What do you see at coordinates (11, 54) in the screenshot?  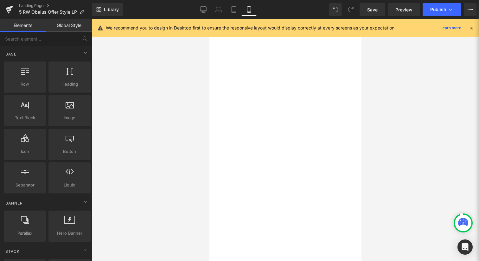 I see `span: Base` at bounding box center [11, 54].